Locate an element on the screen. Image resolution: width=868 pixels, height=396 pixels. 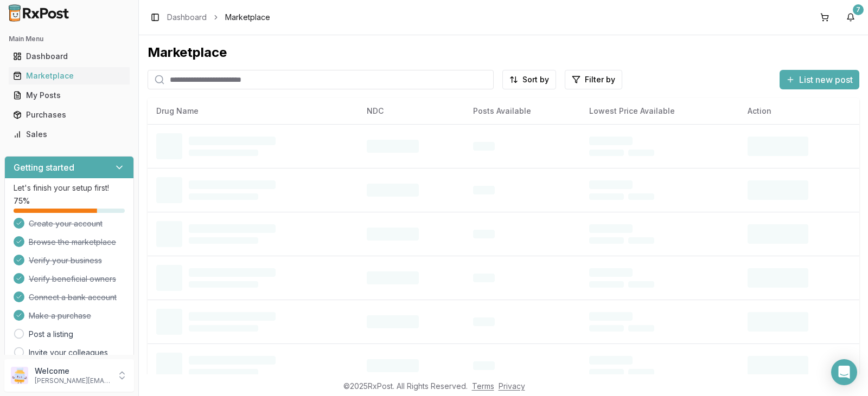
a: Terms is located at coordinates (482, 386).